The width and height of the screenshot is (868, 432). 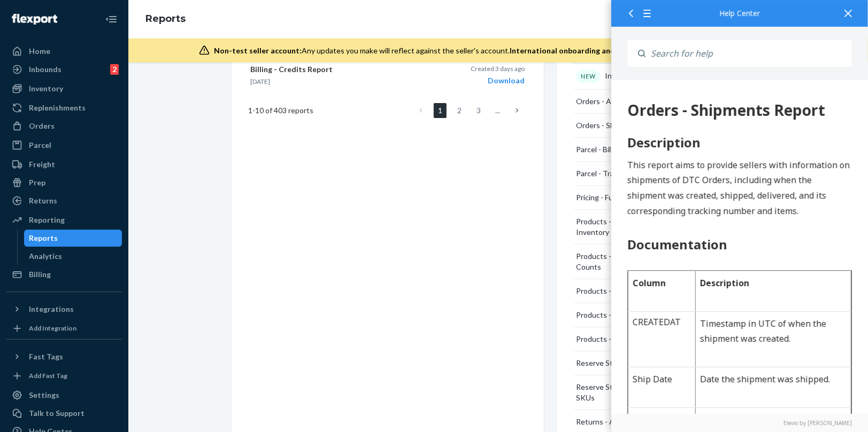 I want to click on a: Parcel, so click(x=64, y=146).